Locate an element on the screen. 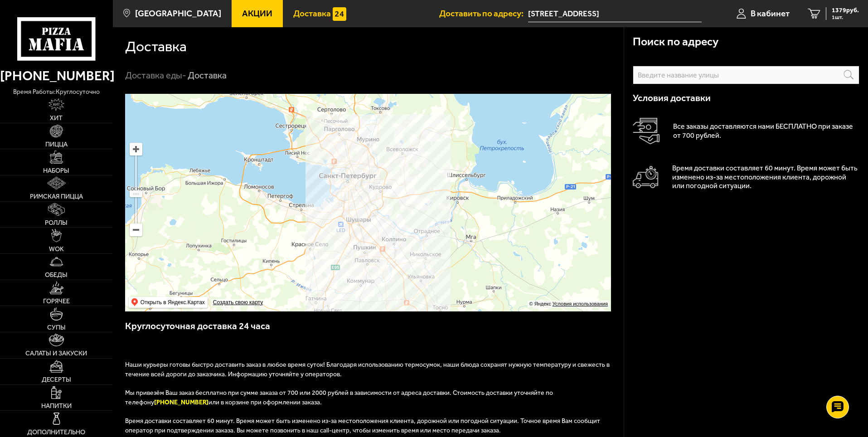  h3: Круглосуточная доставка 24 часа is located at coordinates (368, 331).